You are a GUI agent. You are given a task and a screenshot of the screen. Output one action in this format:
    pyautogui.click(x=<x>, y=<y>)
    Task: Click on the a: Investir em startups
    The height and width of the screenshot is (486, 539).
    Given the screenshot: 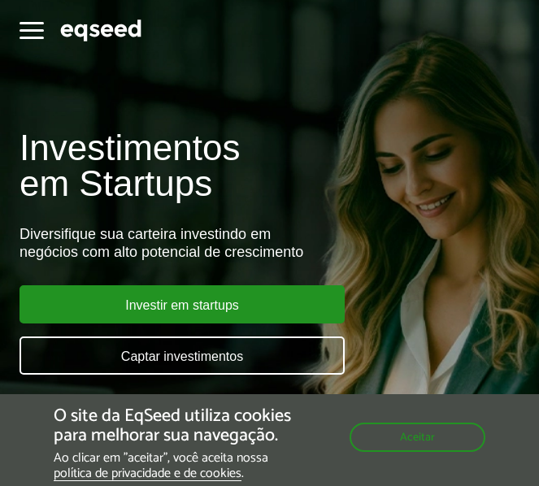 What is the action you would take?
    pyautogui.click(x=182, y=304)
    